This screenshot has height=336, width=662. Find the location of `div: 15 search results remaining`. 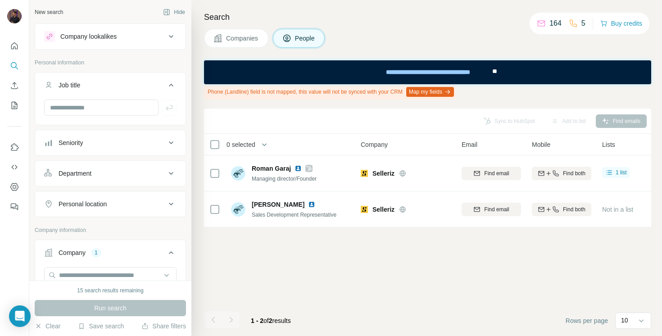

div: 15 search results remaining is located at coordinates (110, 290).